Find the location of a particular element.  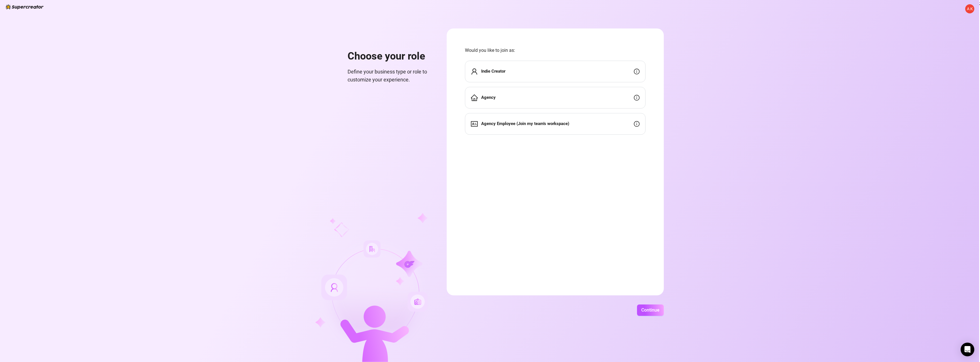

button: Continue is located at coordinates (650, 311).